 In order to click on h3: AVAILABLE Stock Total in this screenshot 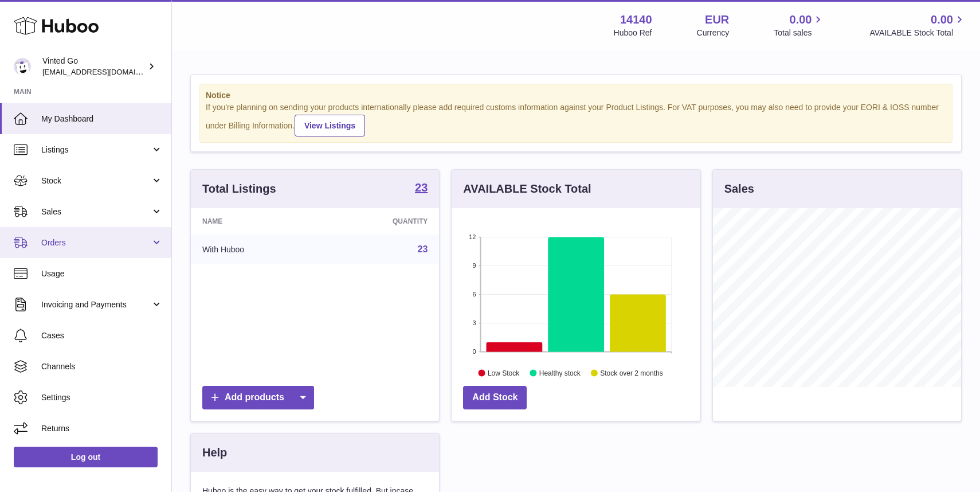, I will do `click(527, 189)`.